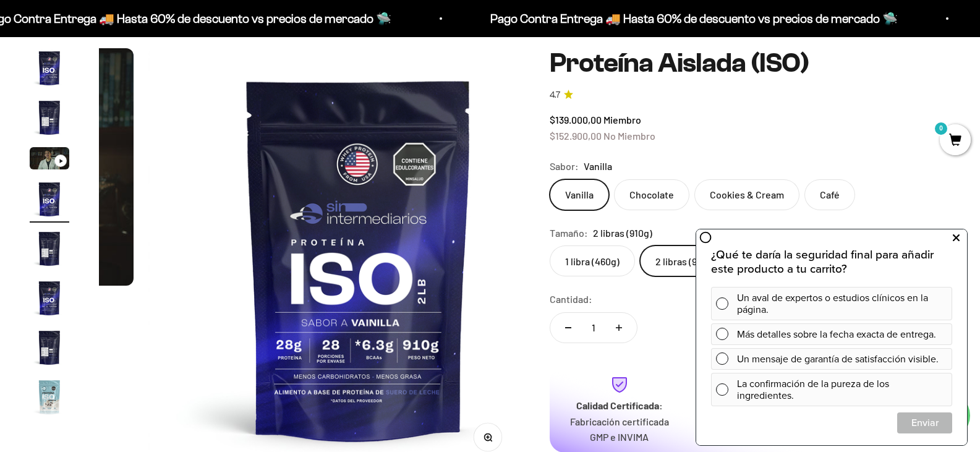 The height and width of the screenshot is (452, 980). I want to click on button: Ir al artículo 3, so click(50, 160).